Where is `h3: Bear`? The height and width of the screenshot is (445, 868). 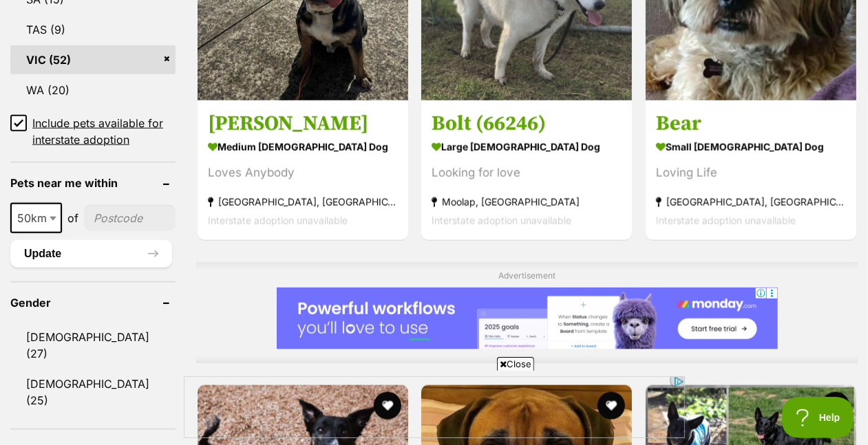 h3: Bear is located at coordinates (751, 124).